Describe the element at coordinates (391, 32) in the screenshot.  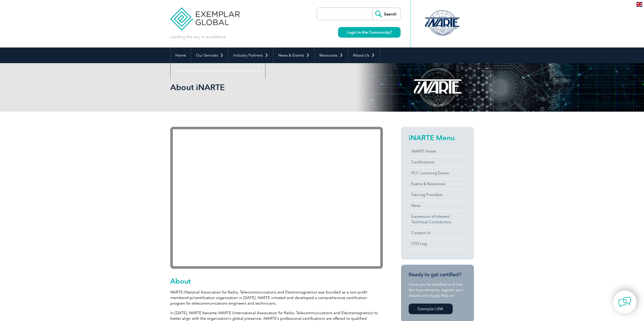
I see `img: open_square.png` at that location.